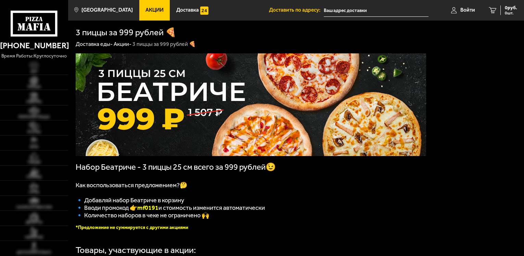 This screenshot has width=524, height=256. What do you see at coordinates (154, 10) in the screenshot?
I see `span: Акции` at bounding box center [154, 10].